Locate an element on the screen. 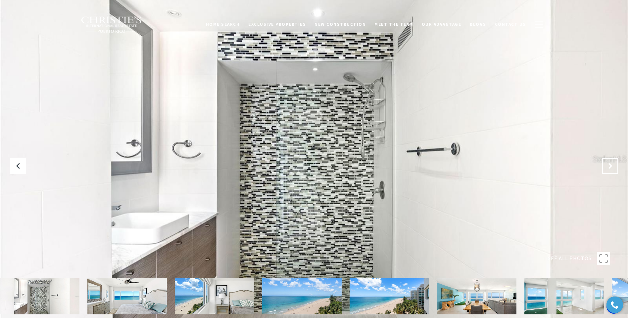  button: Next Slide is located at coordinates (610, 166).